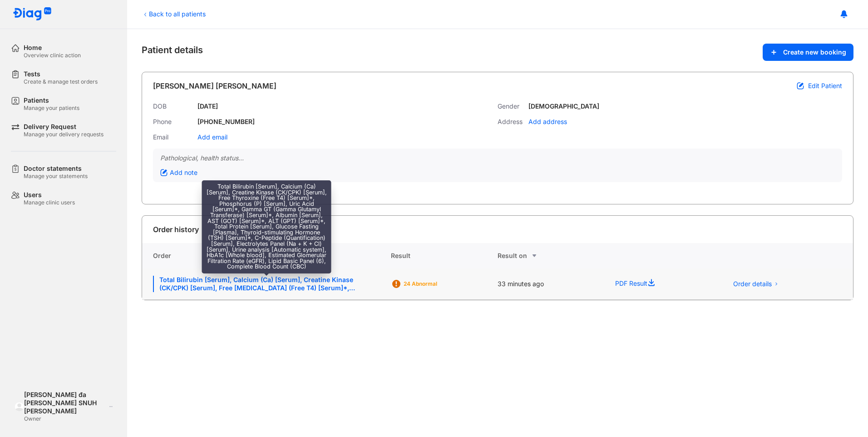 The image size is (868, 437). Describe the element at coordinates (63, 134) in the screenshot. I see `div: Manage your delivery requests` at that location.